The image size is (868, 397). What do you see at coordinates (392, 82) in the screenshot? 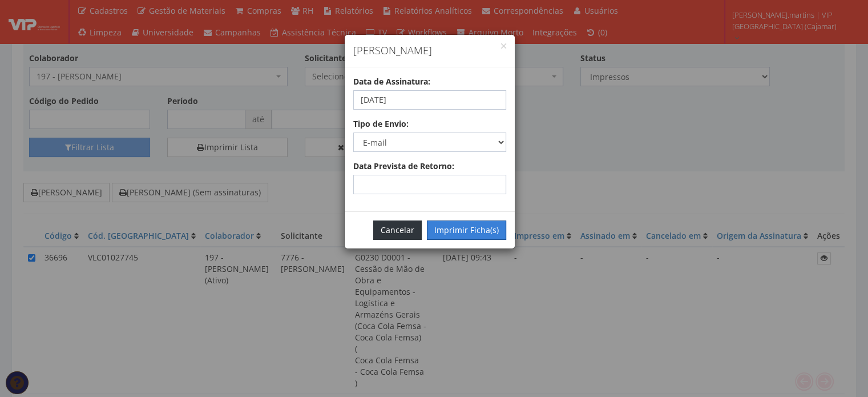
I see `label: Data de Assinatura:` at bounding box center [392, 82].